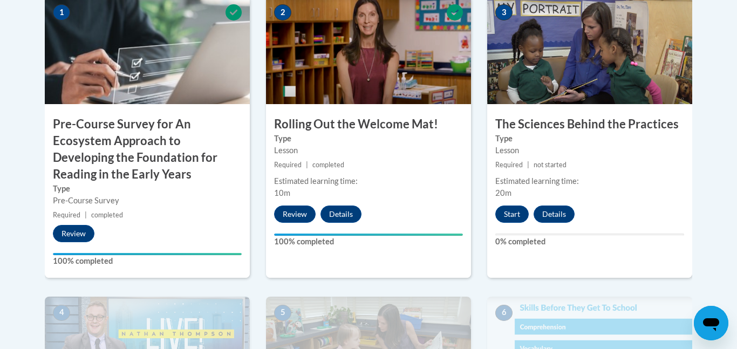 This screenshot has width=737, height=349. Describe the element at coordinates (283, 313) in the screenshot. I see `span: 5` at that location.